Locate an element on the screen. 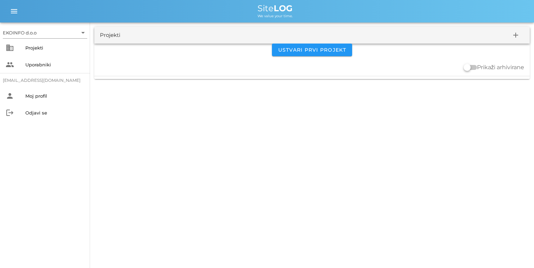 The width and height of the screenshot is (534, 268). span: Ustvari prvi projekt is located at coordinates (311, 50).